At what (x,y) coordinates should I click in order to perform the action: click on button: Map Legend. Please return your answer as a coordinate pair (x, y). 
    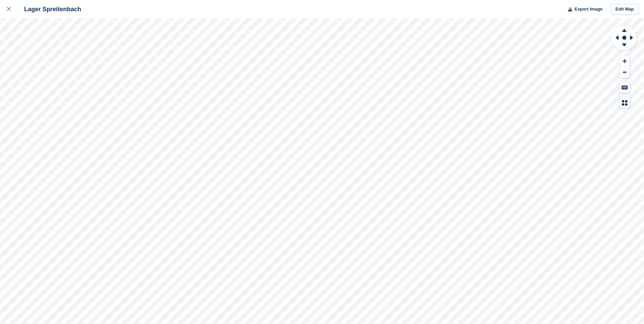
    Looking at the image, I should click on (625, 103).